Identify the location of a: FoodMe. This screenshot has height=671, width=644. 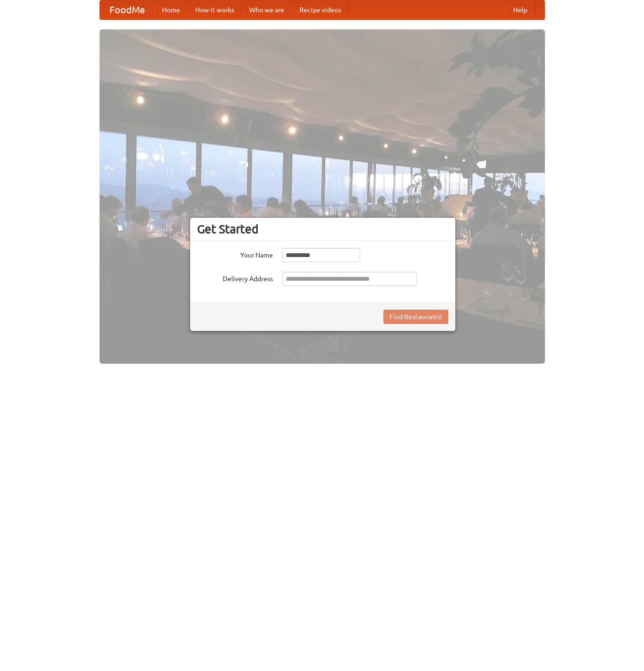
(127, 10).